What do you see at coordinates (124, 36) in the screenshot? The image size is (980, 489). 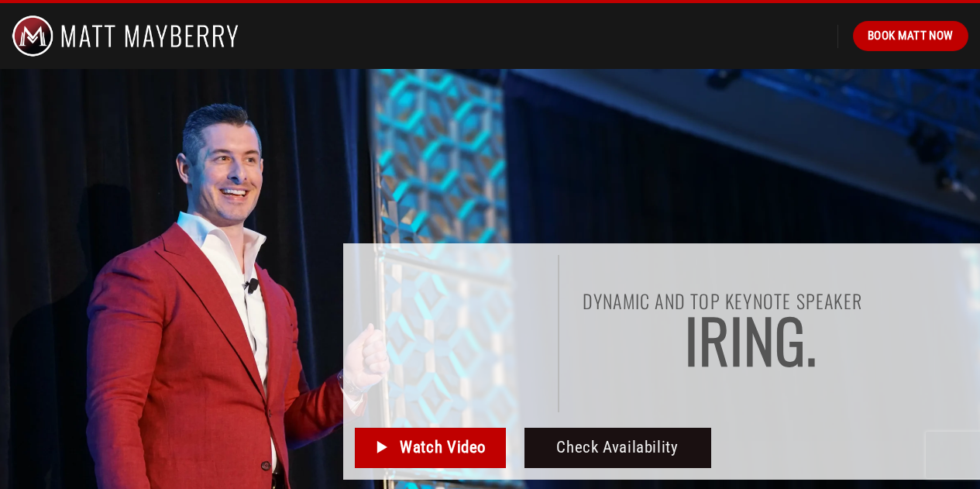 I see `img: Matt Mayberry` at bounding box center [124, 36].